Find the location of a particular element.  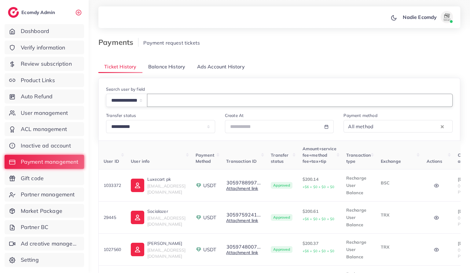

a: Nadie Ecomdyavatar is located at coordinates (427, 17).